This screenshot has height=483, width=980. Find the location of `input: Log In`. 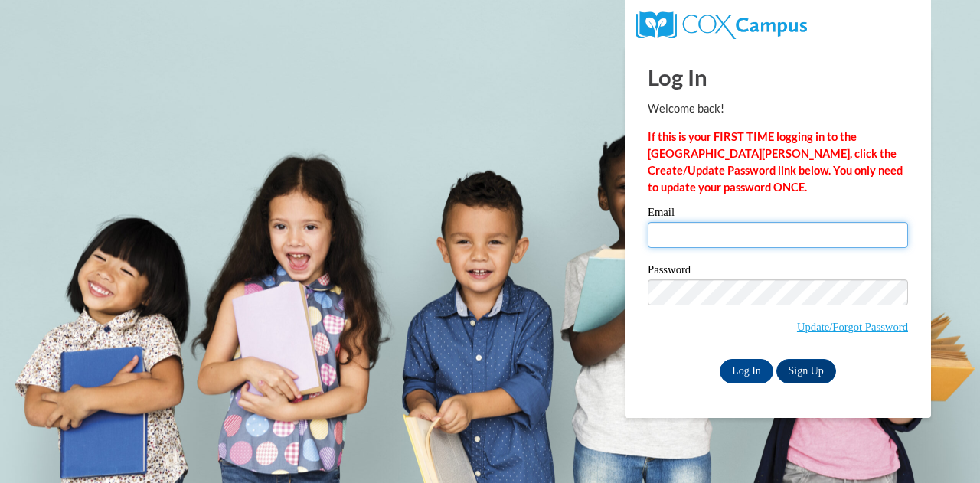

input: Log In is located at coordinates (746, 371).